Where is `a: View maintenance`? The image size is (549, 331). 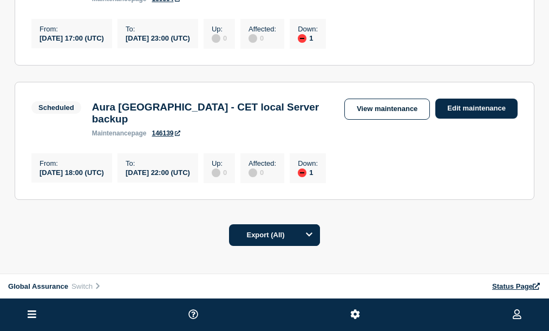 a: View maintenance is located at coordinates (387, 109).